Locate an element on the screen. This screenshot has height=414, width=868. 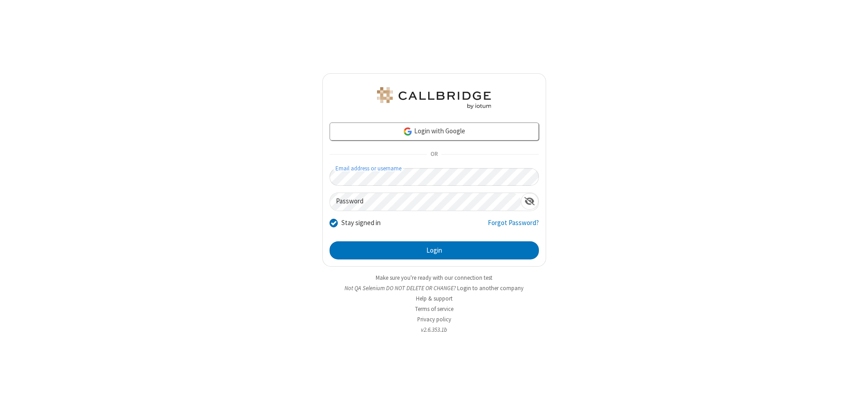
a: Forgot Password? is located at coordinates (513, 227).